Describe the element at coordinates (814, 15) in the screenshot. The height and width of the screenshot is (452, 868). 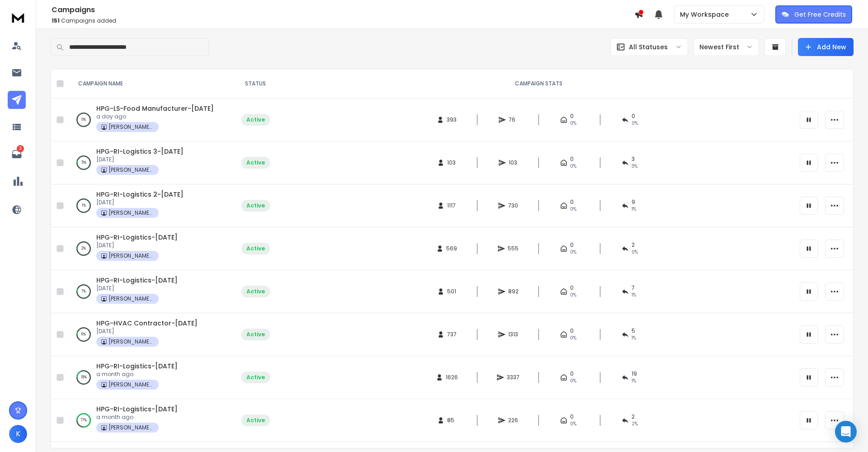
I see `button: Get Free Credits` at that location.